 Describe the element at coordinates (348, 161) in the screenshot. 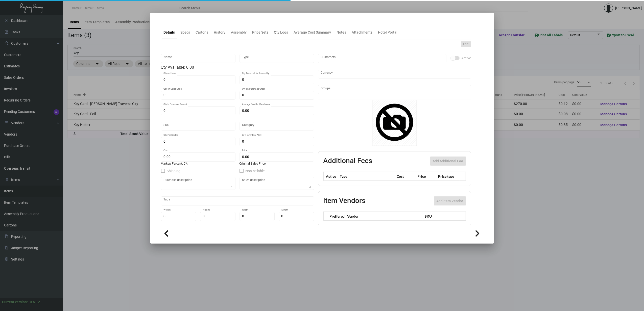

I see `h2: Additional Fees` at that location.